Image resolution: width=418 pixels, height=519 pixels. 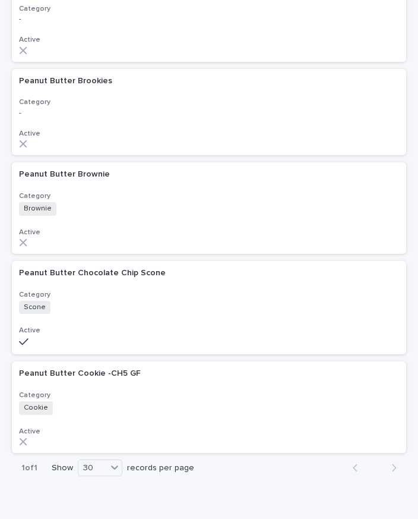 I want to click on p: Show, so click(x=62, y=468).